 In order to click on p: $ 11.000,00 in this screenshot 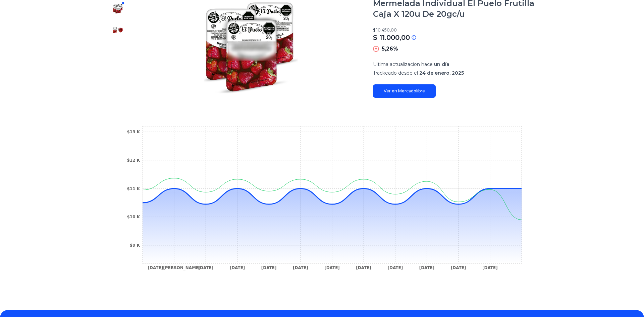, I will do `click(391, 37)`.